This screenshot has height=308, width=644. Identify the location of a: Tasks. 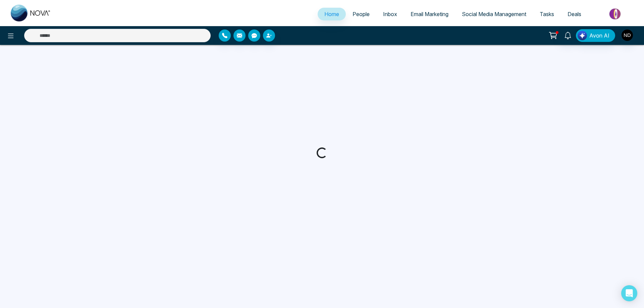
(547, 14).